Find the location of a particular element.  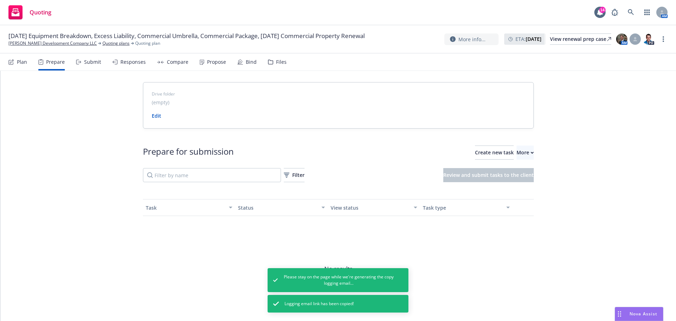

span: (empty) is located at coordinates (160, 102).